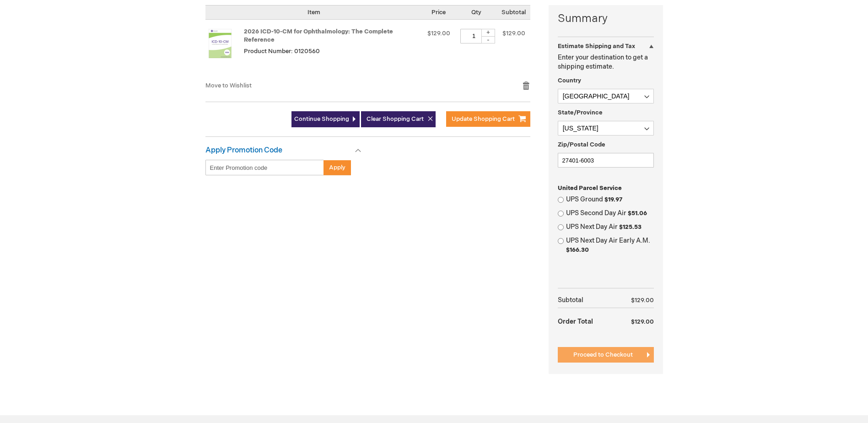  What do you see at coordinates (610, 214) in the screenshot?
I see `label: UPS Second Day Air` at bounding box center [610, 214].